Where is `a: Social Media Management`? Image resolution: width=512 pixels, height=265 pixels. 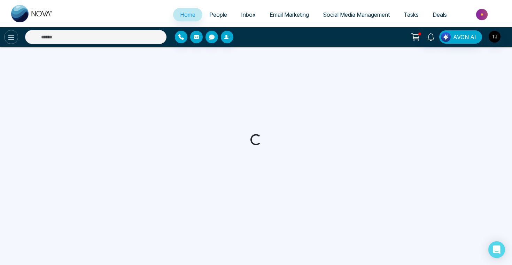
a: Social Media Management is located at coordinates (357, 15).